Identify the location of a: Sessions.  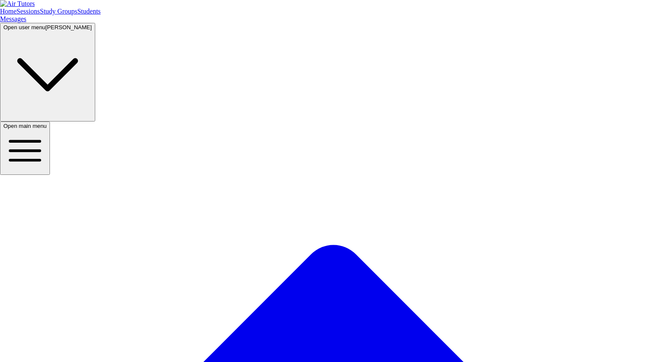
(28, 11).